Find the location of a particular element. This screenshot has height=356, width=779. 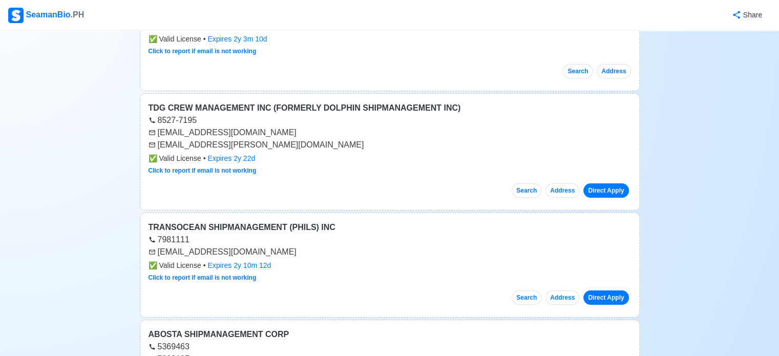

img: Logo is located at coordinates (16, 15).